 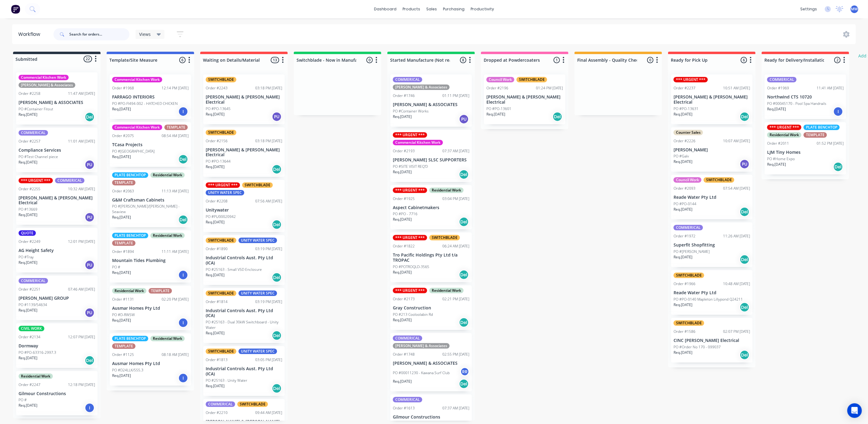 What do you see at coordinates (684, 141) in the screenshot?
I see `div: Order #2226` at bounding box center [684, 141].